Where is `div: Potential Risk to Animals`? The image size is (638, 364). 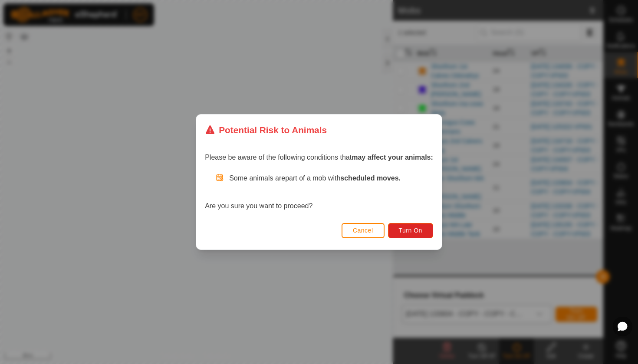 div: Potential Risk to Animals is located at coordinates (266, 130).